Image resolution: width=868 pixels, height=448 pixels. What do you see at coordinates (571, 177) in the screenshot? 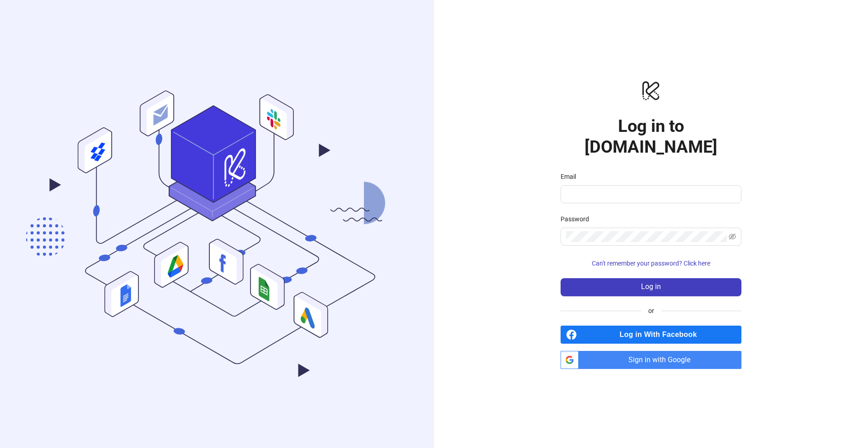
I see `label: Email` at bounding box center [571, 177].